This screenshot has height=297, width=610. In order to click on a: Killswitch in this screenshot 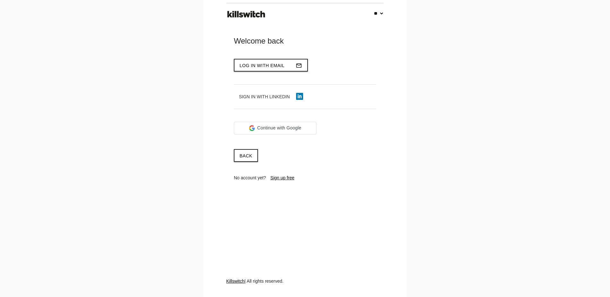, I will do `click(235, 281)`.